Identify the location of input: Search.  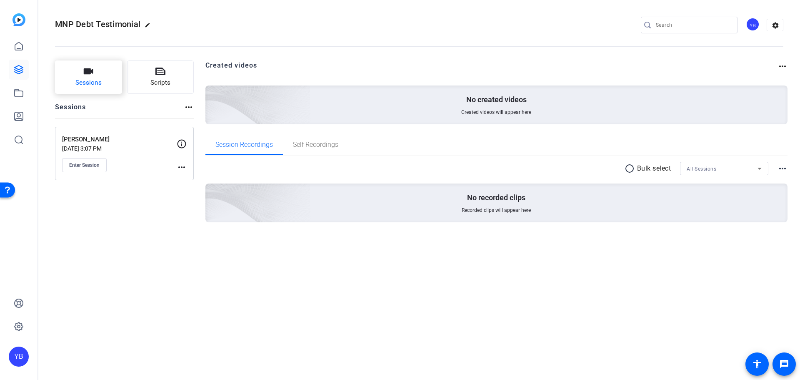
(693, 25).